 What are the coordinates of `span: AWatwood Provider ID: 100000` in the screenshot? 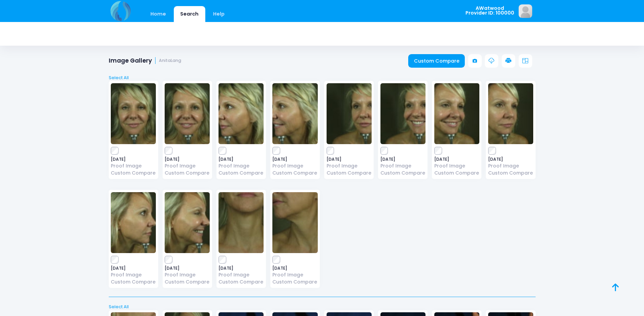 It's located at (490, 11).